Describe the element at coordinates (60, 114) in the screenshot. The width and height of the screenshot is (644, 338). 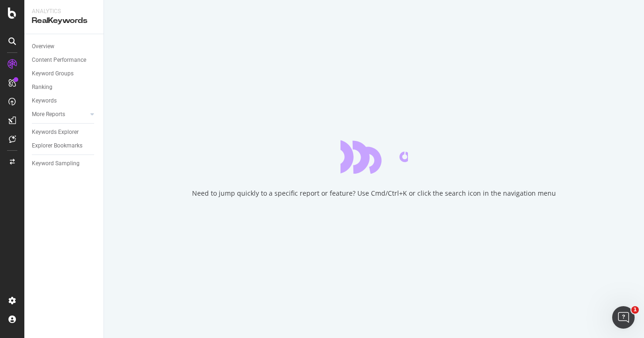
I see `a: More Reports` at that location.